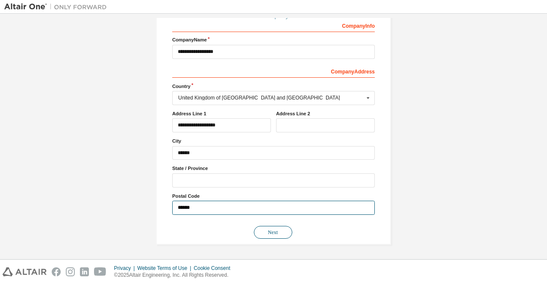  I want to click on div: Company Address, so click(274, 71).